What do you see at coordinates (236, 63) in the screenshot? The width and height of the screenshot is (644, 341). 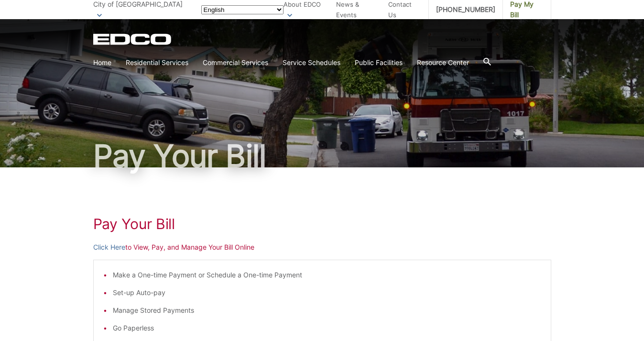 I see `a: Commercial Services` at bounding box center [236, 63].